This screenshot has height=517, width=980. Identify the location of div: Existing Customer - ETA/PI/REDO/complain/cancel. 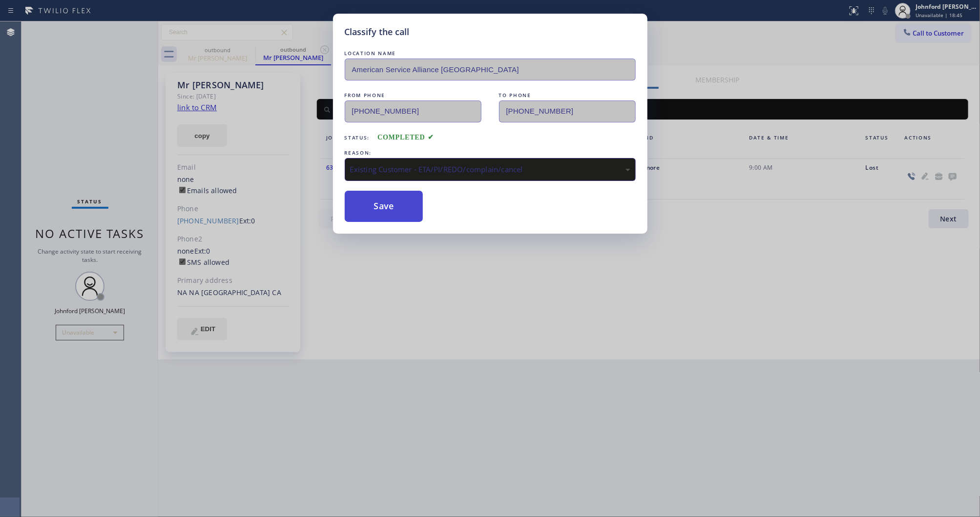
(490, 170).